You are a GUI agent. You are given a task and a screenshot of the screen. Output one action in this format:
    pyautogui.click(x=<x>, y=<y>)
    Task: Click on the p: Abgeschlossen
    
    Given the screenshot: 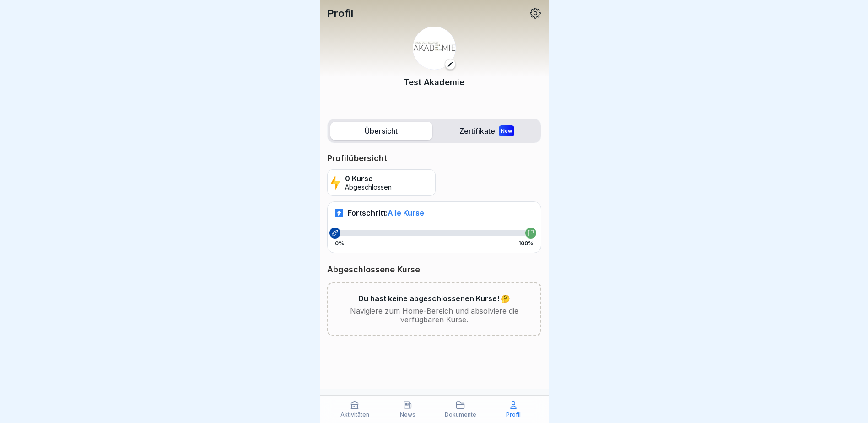 What is the action you would take?
    pyautogui.click(x=369, y=187)
    